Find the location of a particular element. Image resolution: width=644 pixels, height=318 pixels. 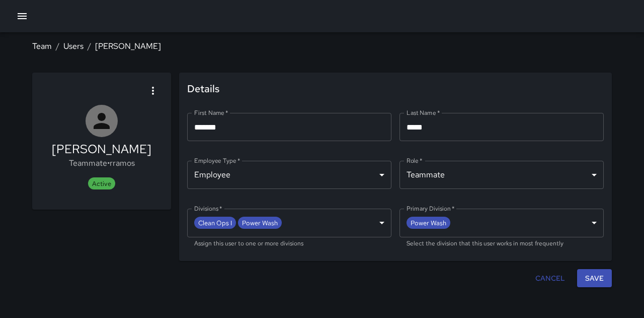

label: Primary Division is located at coordinates (430, 208).